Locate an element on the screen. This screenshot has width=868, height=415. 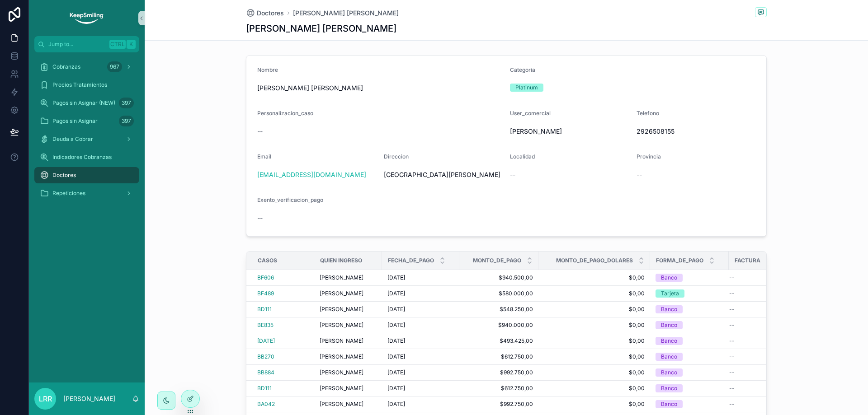
a: $992.750,00 is located at coordinates (498, 373).